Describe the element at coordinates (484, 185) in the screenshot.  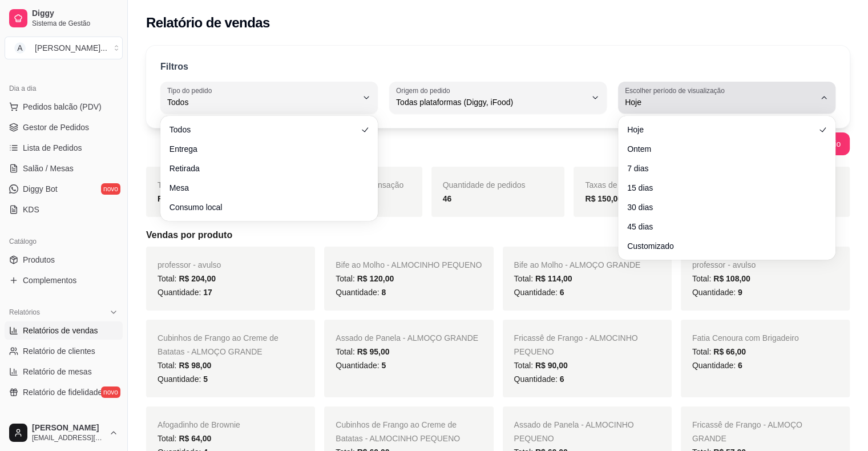
I see `span: Quantidade de pedidos` at that location.